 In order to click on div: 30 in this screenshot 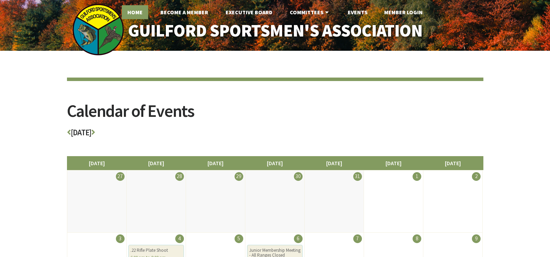, I will do `click(298, 176)`.